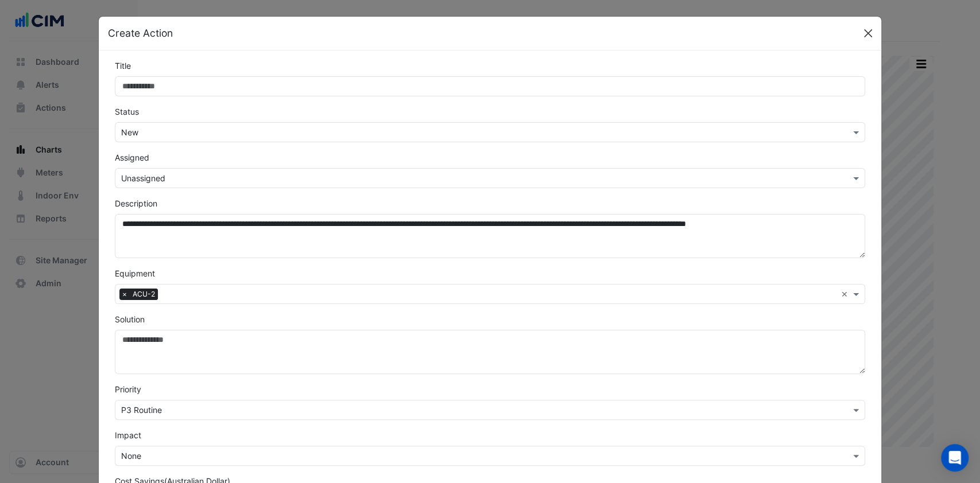 Image resolution: width=980 pixels, height=483 pixels. What do you see at coordinates (135, 273) in the screenshot?
I see `label: Equipment` at bounding box center [135, 273].